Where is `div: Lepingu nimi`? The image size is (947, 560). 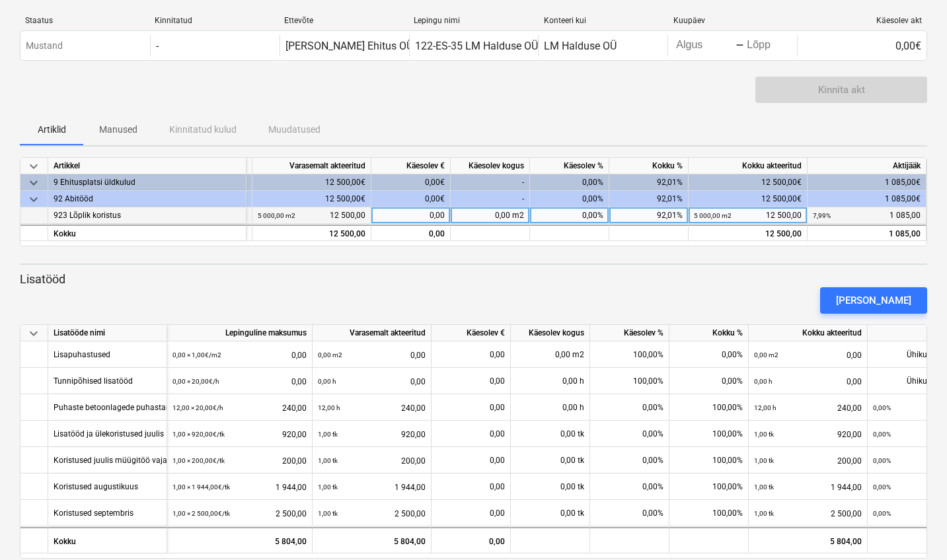
div: Lepingu nimi is located at coordinates (473, 20).